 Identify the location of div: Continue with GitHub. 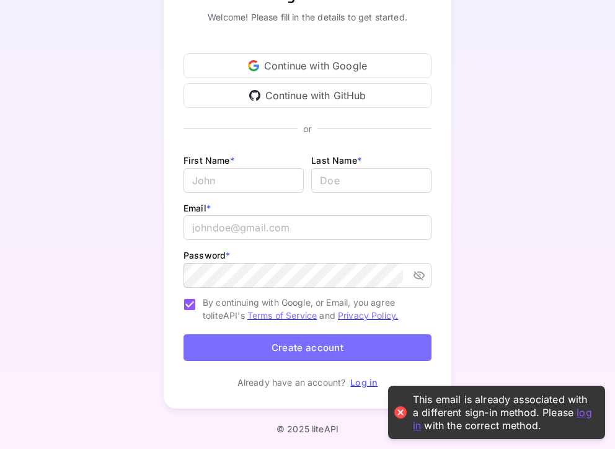
(308, 95).